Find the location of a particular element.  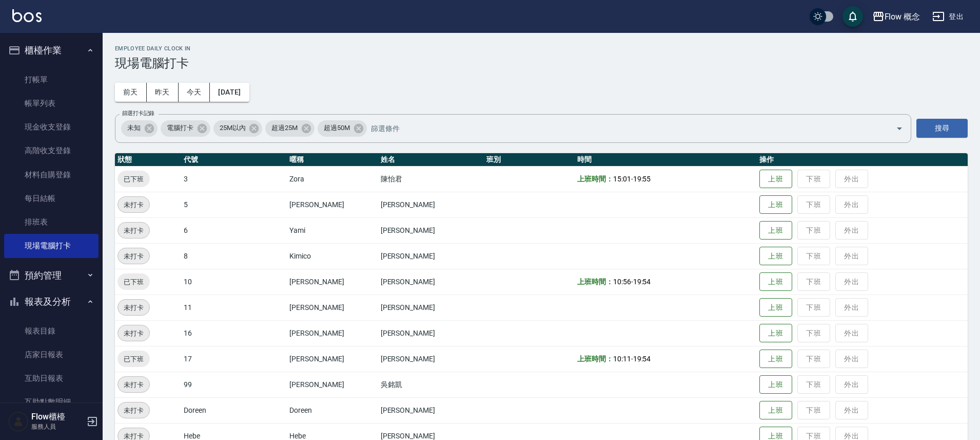

span: 超過25M is located at coordinates (284, 128).